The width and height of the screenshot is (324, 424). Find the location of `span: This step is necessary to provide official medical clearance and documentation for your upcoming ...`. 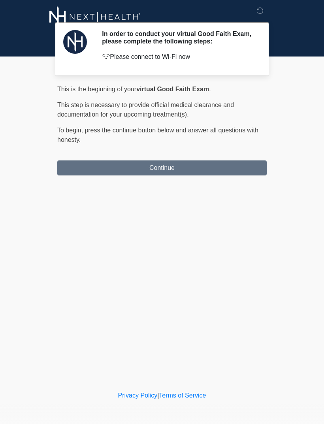

span: This step is necessary to provide official medical clearance and documentation for your upcoming ... is located at coordinates (145, 109).